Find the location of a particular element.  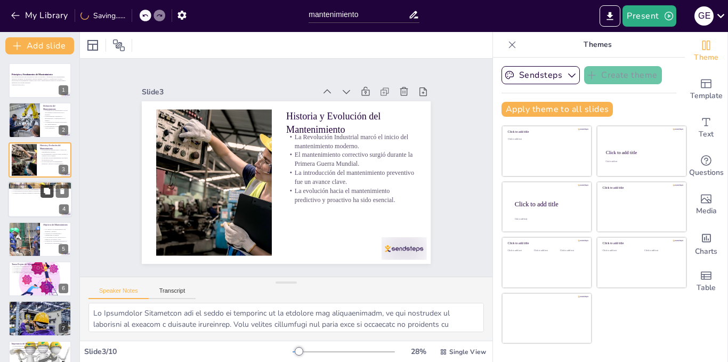

p: Un buen mantenimiento asegura la calidad de productos y servicios. is located at coordinates (40, 348).